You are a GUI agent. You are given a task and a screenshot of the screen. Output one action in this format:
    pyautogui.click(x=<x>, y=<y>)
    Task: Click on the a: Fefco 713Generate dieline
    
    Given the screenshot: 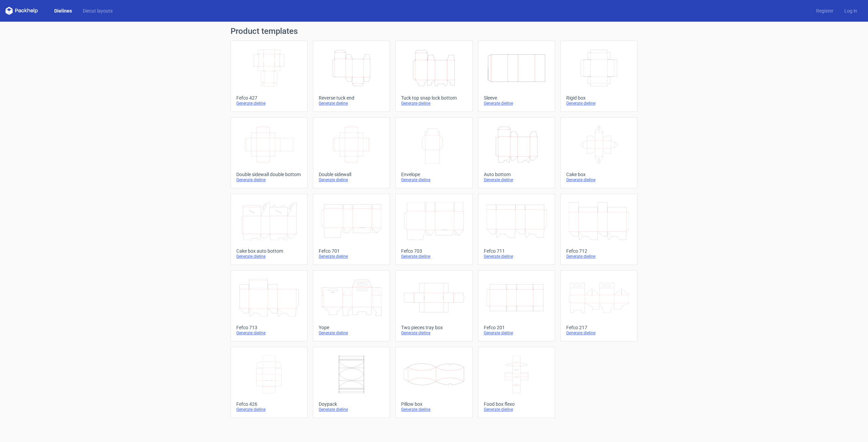 What is the action you would take?
    pyautogui.click(x=269, y=306)
    